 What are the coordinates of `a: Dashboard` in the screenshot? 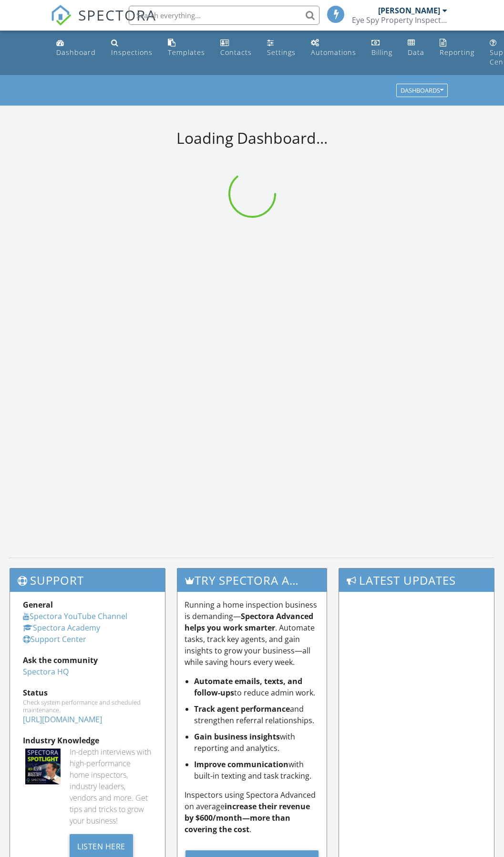 It's located at (76, 47).